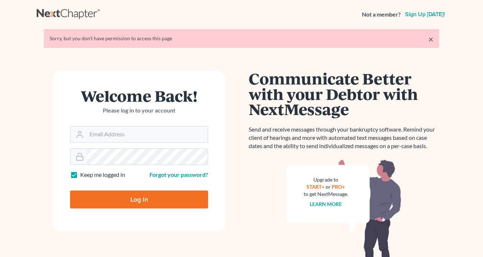 The image size is (483, 257). I want to click on p: Send and receive messages through your bankruptcy software. Remind your client of hearings and mo..., so click(344, 138).